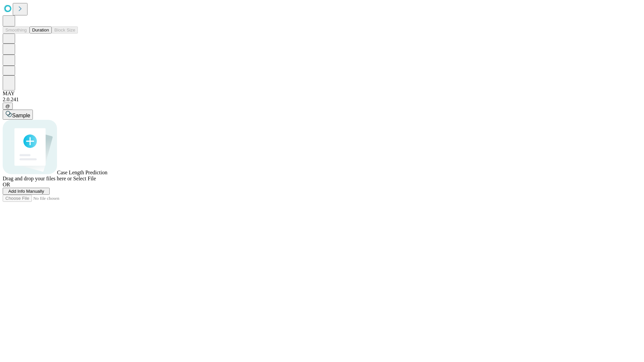 The image size is (644, 362). Describe the element at coordinates (85, 179) in the screenshot. I see `span: Select File` at that location.